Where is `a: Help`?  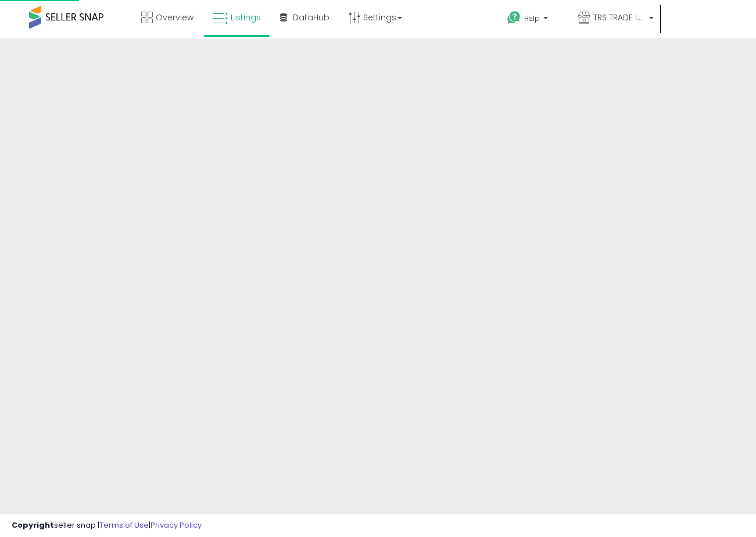
a: Help is located at coordinates (533, 20).